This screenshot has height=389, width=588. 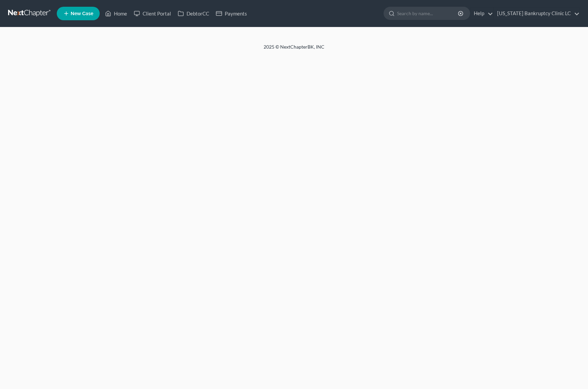 What do you see at coordinates (294, 50) in the screenshot?
I see `div: 2025 © NextChapterBK, INC` at bounding box center [294, 50].